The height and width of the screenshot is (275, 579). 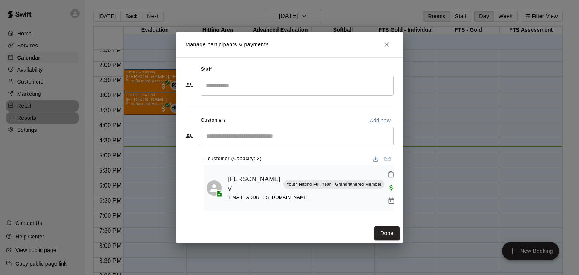 I want to click on button: Manage bookings & payment, so click(x=391, y=201).